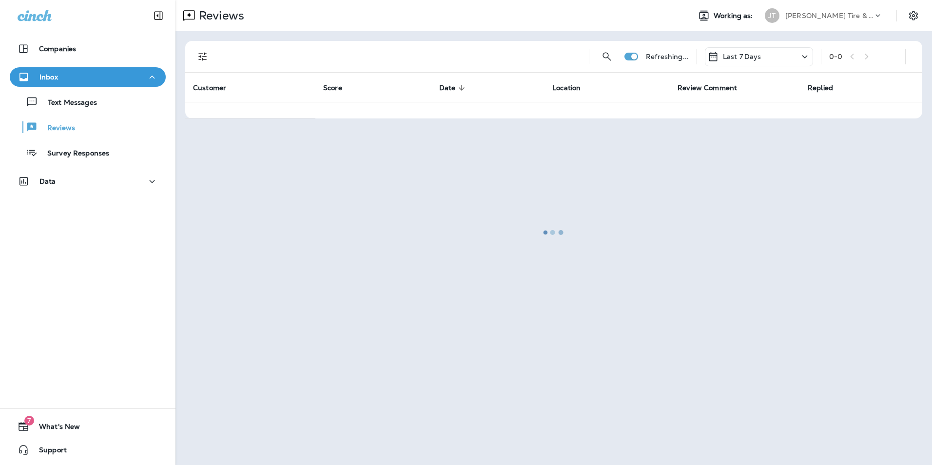 The width and height of the screenshot is (932, 465). Describe the element at coordinates (58, 49) in the screenshot. I see `p: Companies` at that location.